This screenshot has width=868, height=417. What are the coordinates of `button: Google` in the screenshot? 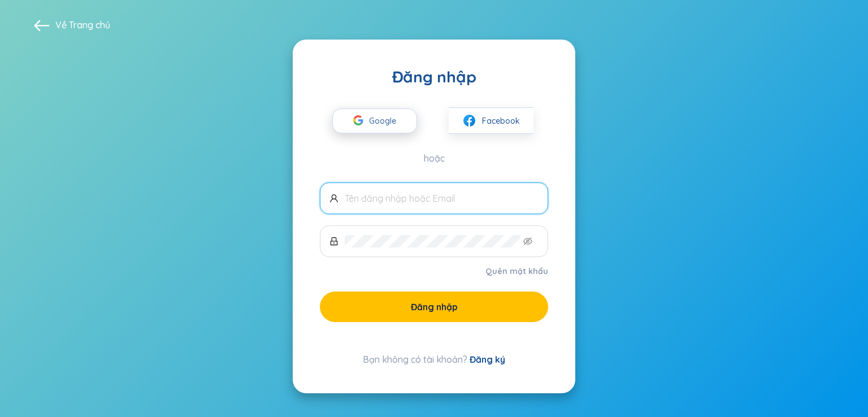 It's located at (375, 121).